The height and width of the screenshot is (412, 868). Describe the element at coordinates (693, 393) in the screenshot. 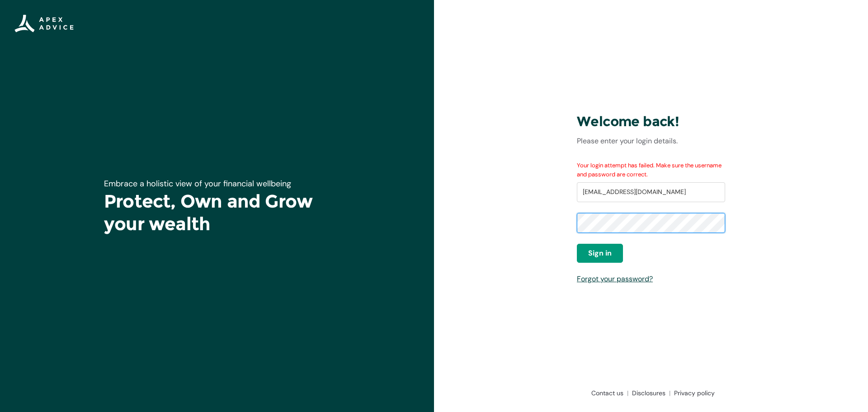

I see `a: Privacy policy` at that location.